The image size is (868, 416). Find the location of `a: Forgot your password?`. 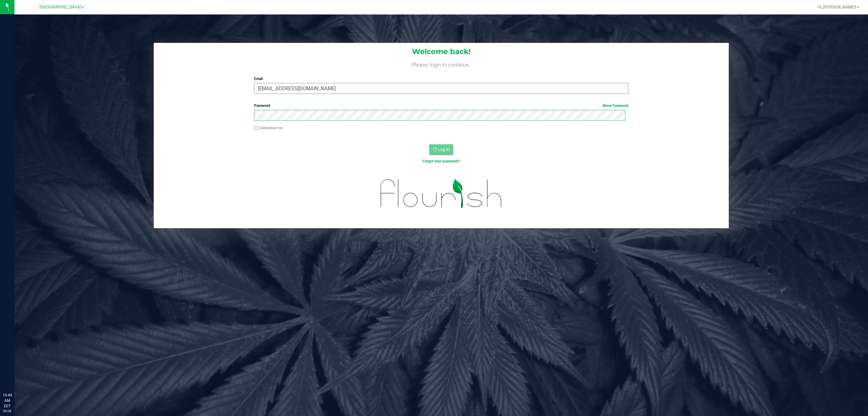

a: Forgot your password? is located at coordinates (441, 161).